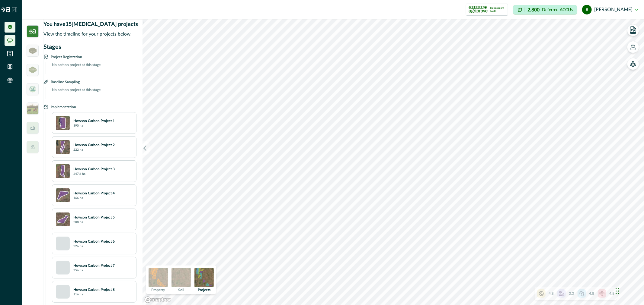  I want to click on p: 3.3, so click(571, 294).